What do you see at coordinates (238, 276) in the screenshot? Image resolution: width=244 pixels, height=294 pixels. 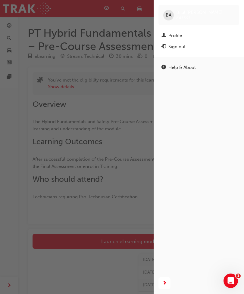 I see `span: 1` at bounding box center [238, 276].